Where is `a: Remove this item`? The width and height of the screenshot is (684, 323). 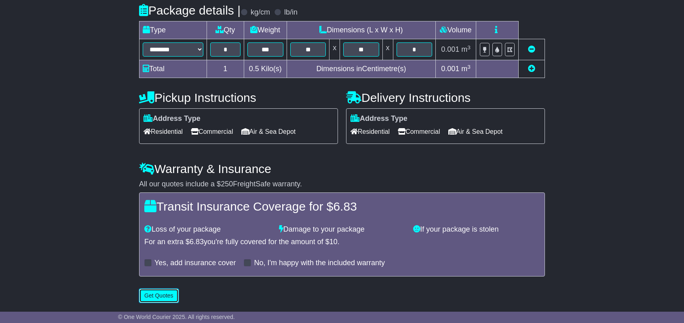
a: Remove this item is located at coordinates (531, 49).